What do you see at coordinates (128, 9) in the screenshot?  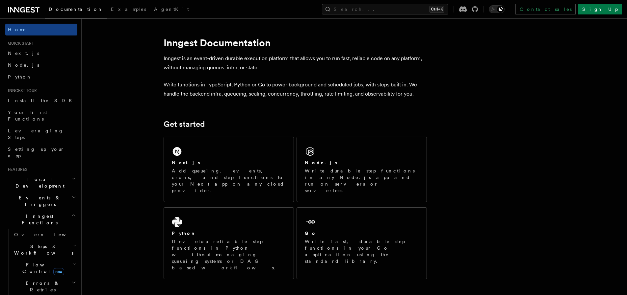 I see `span: Examples` at bounding box center [128, 9].